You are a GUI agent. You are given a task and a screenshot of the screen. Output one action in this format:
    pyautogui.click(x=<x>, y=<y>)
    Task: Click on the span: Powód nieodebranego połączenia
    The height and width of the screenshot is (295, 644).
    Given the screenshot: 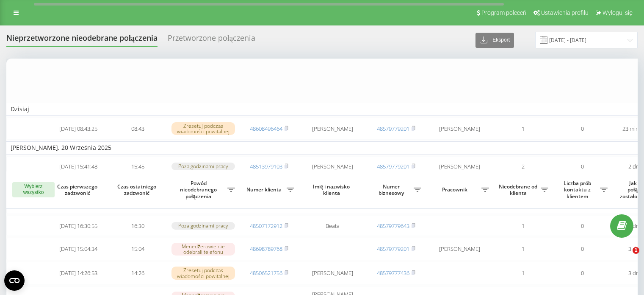 What is the action you would take?
    pyautogui.click(x=199, y=189)
    